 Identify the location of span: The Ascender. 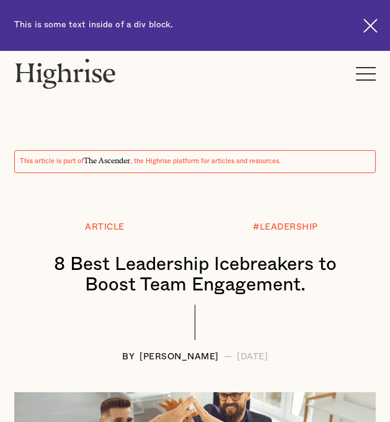
(107, 159).